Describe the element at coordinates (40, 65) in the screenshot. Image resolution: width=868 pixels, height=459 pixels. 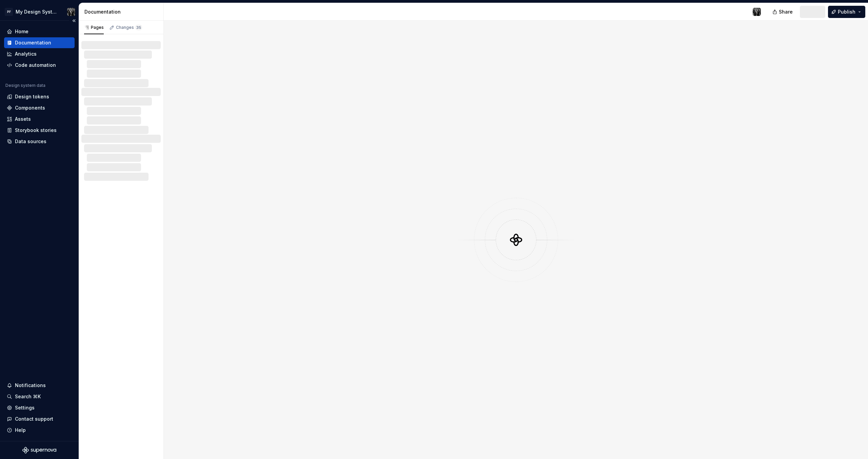
I see `a: Code automation` at that location.